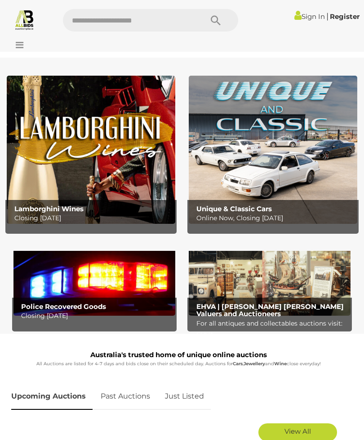 The width and height of the screenshot is (364, 440). Describe the element at coordinates (126, 396) in the screenshot. I see `a: Past Auctions` at that location.